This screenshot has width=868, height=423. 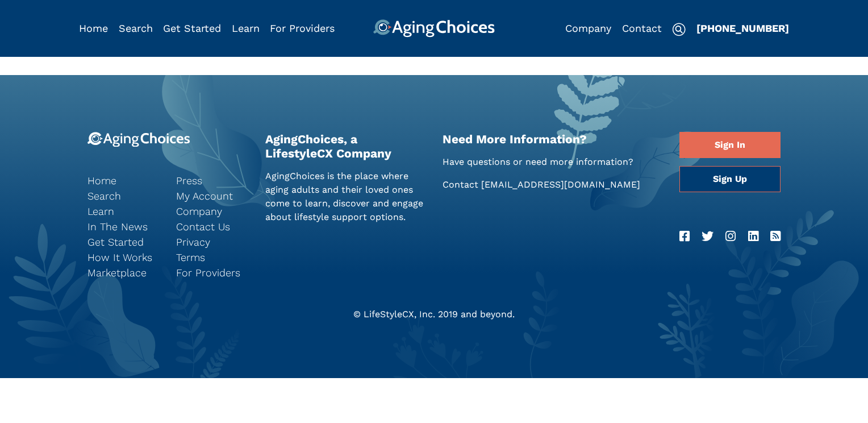 I want to click on a: Twitter, so click(x=707, y=237).